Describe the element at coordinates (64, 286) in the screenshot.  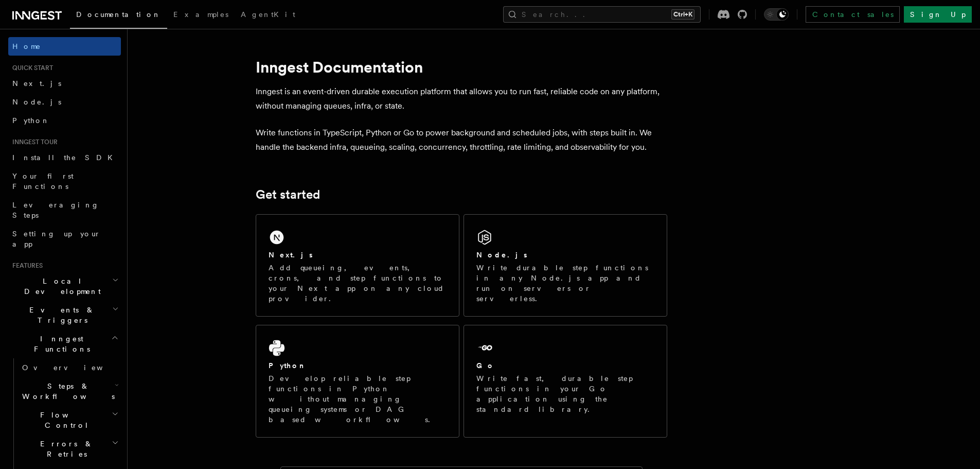
I see `button: Local Development` at that location.